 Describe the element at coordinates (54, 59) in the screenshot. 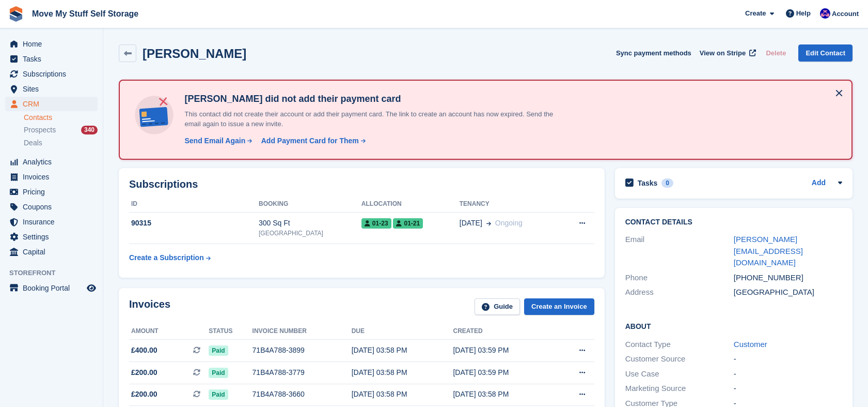

I see `span: Tasks` at that location.